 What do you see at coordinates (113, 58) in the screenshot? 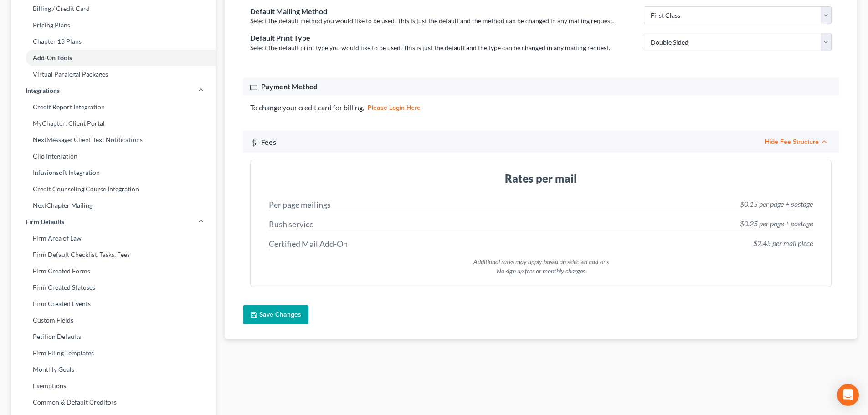
I see `a: Add-On Tools` at bounding box center [113, 58].